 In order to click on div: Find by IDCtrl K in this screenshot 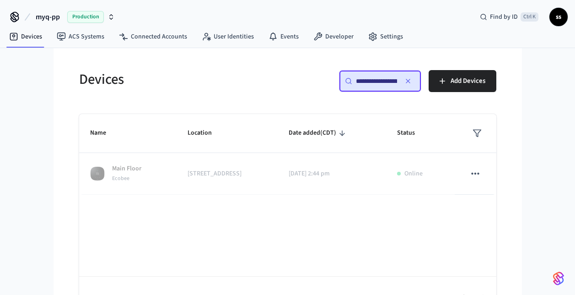, I will do `click(509, 17)`.